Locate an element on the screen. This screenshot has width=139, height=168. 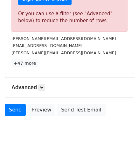
div: Or you can use a filter (see "Advanced" below) to reduce the number of rows is located at coordinates (69, 17).